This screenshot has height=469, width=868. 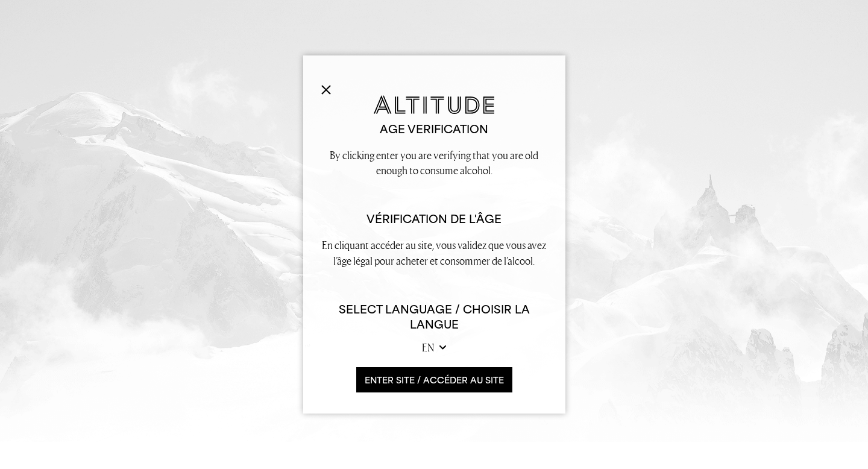 I want to click on button: ENTER SITE / accéder au site, so click(x=434, y=380).